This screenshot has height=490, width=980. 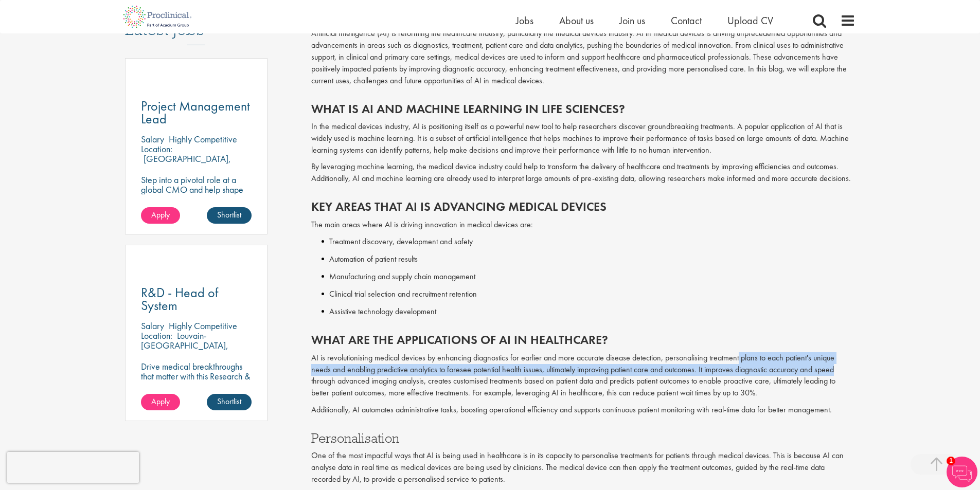 I want to click on h3: Personalisation, so click(x=583, y=438).